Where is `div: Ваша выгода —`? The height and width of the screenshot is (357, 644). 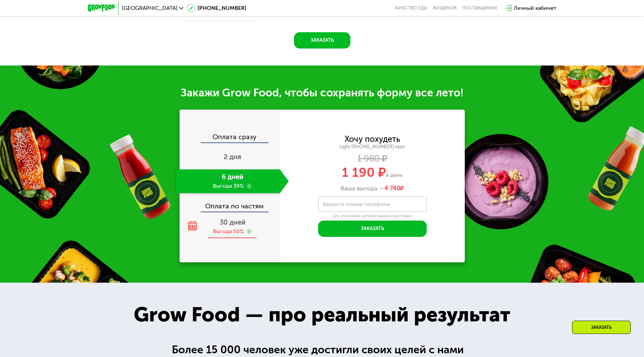
div: Ваша выгода — is located at coordinates (373, 188).